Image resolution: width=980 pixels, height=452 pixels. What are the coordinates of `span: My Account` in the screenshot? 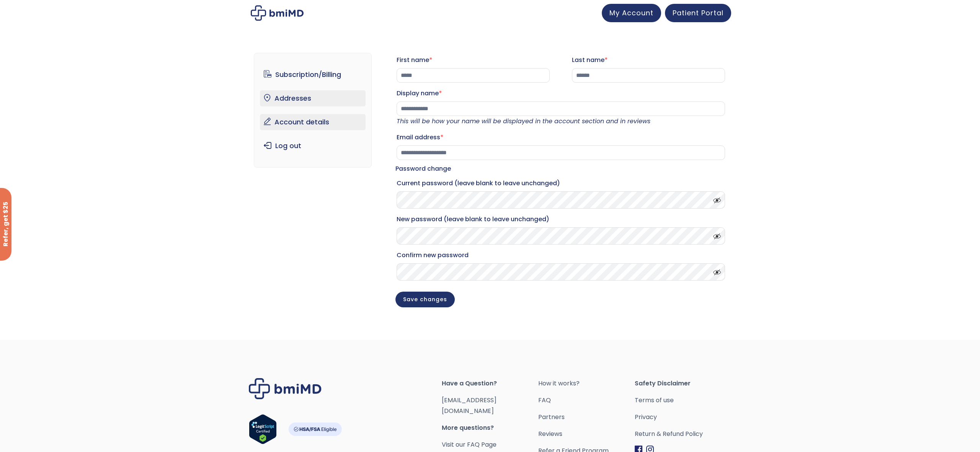 It's located at (631, 13).